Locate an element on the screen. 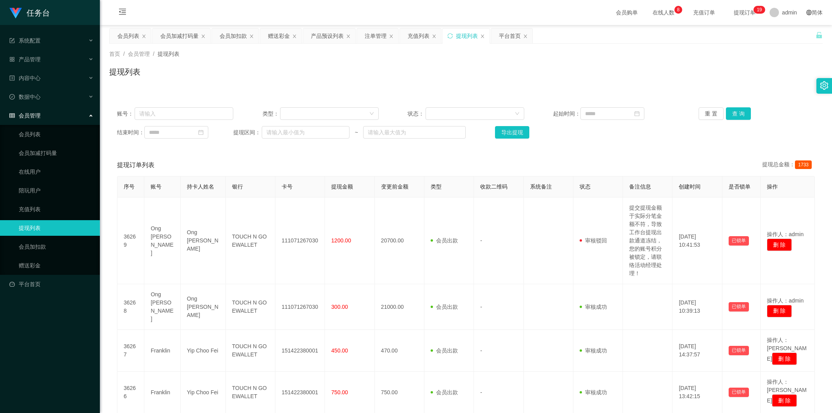 The width and height of the screenshot is (832, 413). img: logo.9652507e.png is located at coordinates (16, 13).